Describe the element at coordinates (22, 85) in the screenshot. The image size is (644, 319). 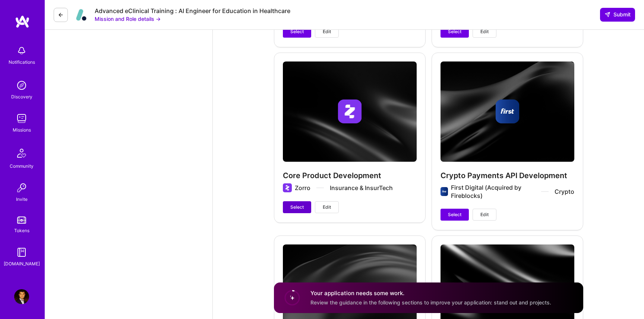
I see `img: discovery` at that location.